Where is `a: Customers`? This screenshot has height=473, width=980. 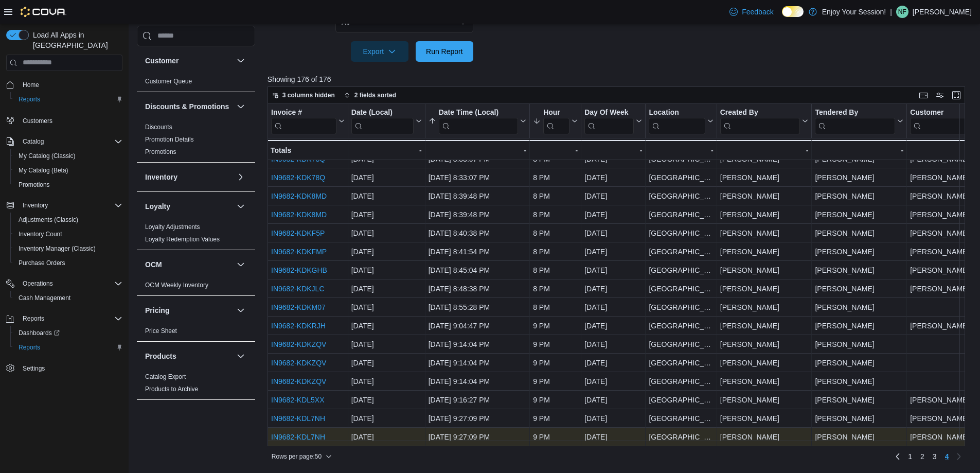 a: Customers is located at coordinates (38, 121).